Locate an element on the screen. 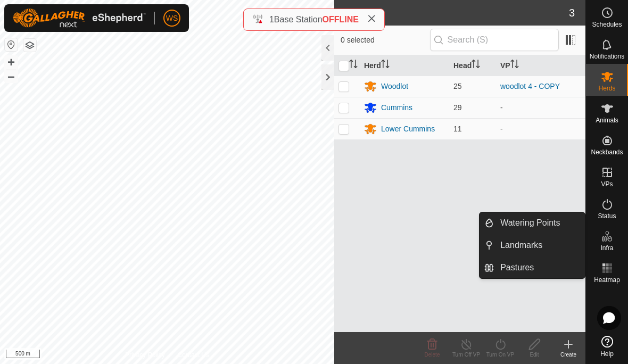 The width and height of the screenshot is (628, 364). span: 29 is located at coordinates (458, 107).